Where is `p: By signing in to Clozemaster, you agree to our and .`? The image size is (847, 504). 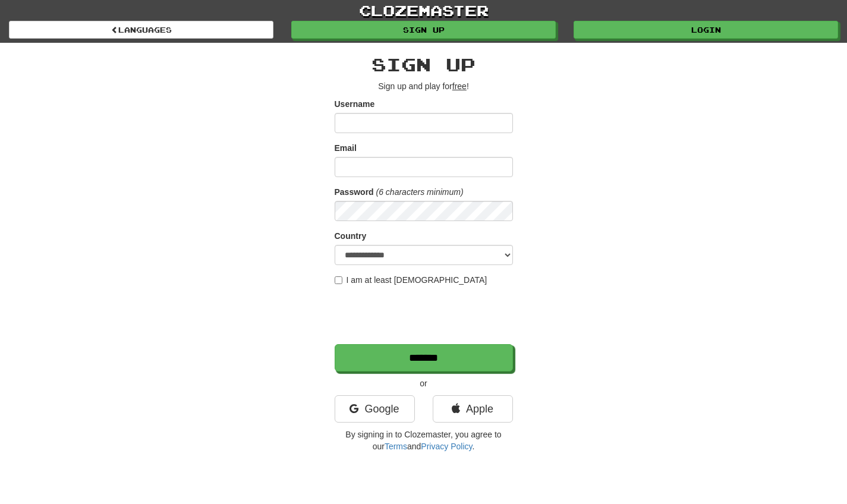
p: By signing in to Clozemaster, you agree to our and . is located at coordinates (424, 440).